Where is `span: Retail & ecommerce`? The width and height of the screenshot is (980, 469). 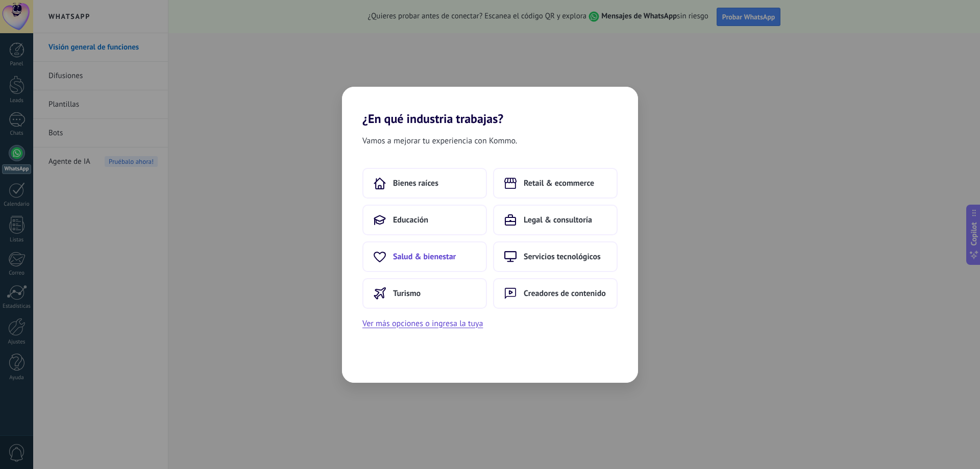 span: Retail & ecommerce is located at coordinates (559, 183).